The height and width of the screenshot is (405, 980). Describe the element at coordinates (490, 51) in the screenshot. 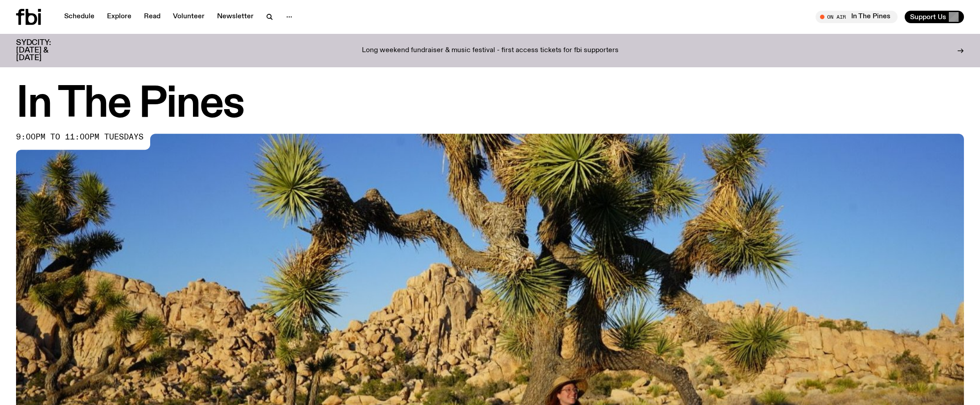

I see `p: Long weekend fundraiser & music festival - first access tickets for fbi supporters` at that location.